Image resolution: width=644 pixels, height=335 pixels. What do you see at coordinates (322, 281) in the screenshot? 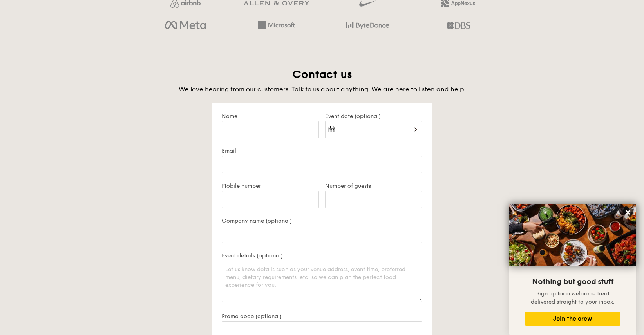
I see `textarea: Let us know details such as your venue address, event time, preferred menu, dietary requirements,...` at bounding box center [322, 281].